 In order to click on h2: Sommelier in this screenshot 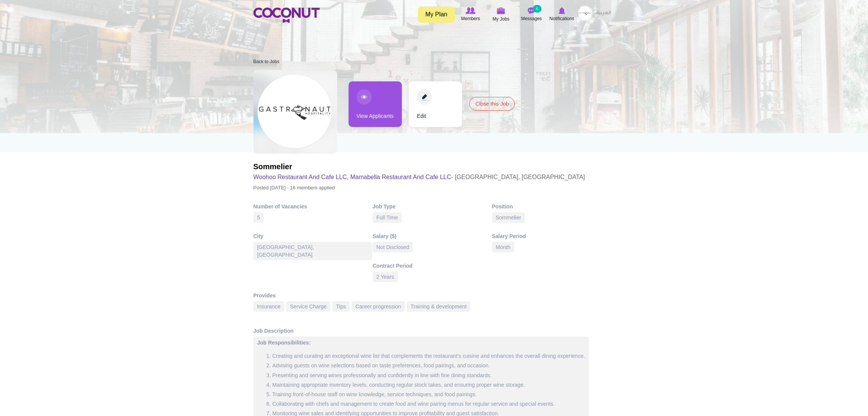, I will do `click(419, 166)`.